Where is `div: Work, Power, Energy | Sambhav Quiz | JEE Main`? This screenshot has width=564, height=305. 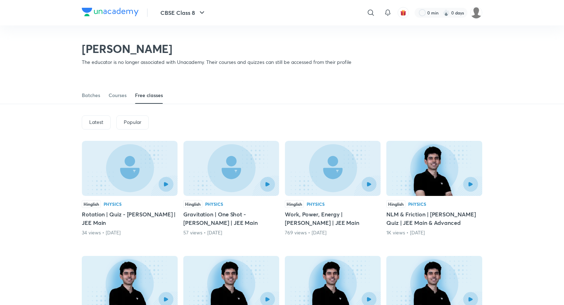 div: Work, Power, Energy | Sambhav Quiz | JEE Main is located at coordinates (333, 188).